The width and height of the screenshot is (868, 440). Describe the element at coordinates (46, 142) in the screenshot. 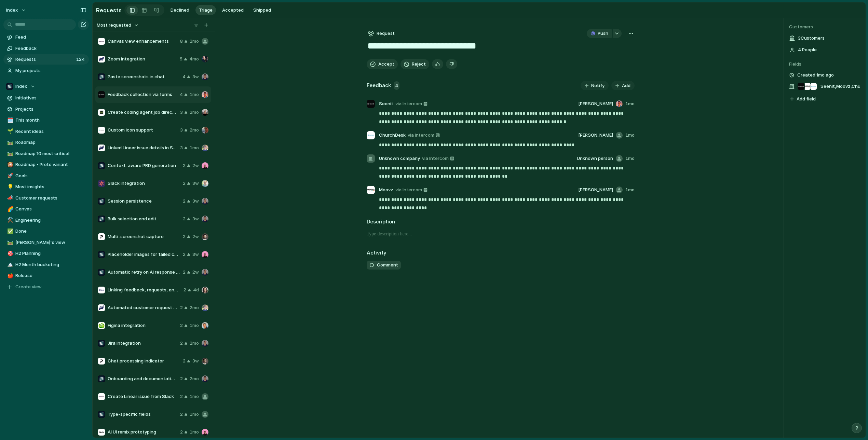

I see `div: 🛤️Roadmap` at that location.